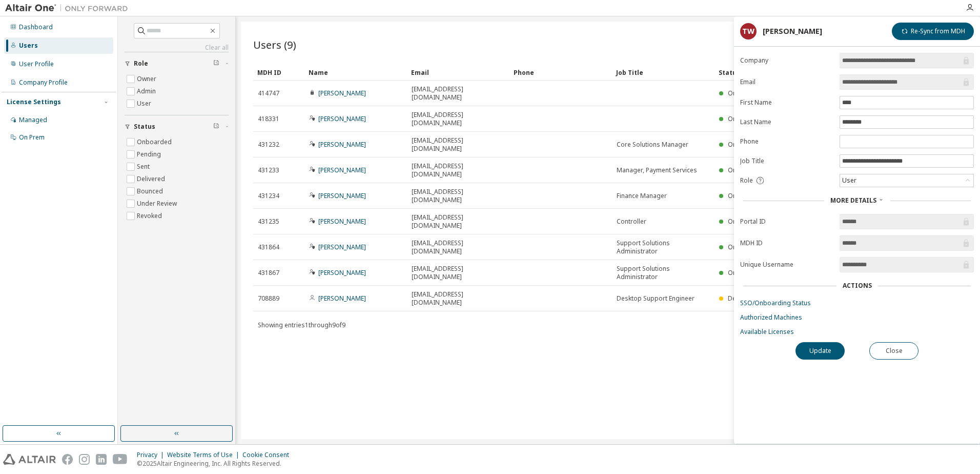 This screenshot has width=980, height=474. I want to click on span: 431235, so click(269, 222).